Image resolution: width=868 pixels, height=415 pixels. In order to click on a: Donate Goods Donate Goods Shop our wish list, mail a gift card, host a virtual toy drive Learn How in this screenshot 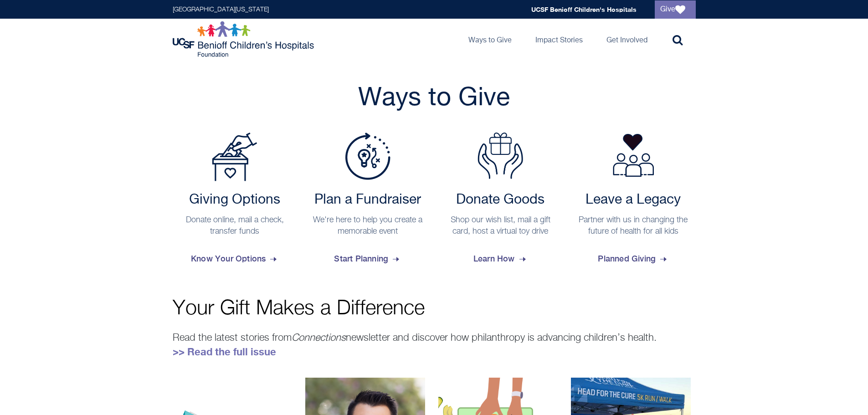, I will do `click(501, 201)`.